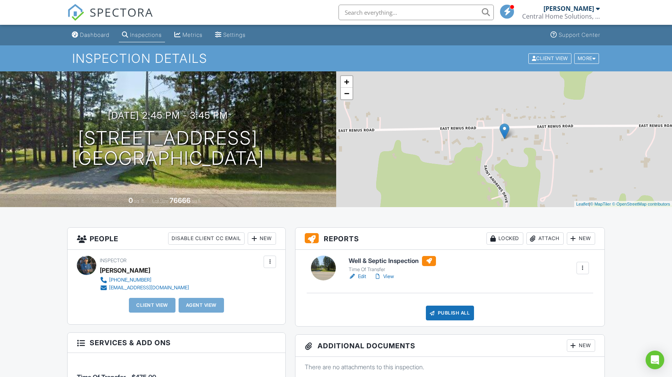 Image resolution: width=672 pixels, height=377 pixels. I want to click on div: Locked, so click(505, 239).